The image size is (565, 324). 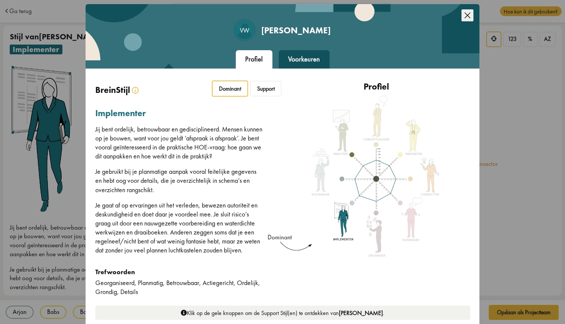 I want to click on button: Close this dialog, so click(x=467, y=13).